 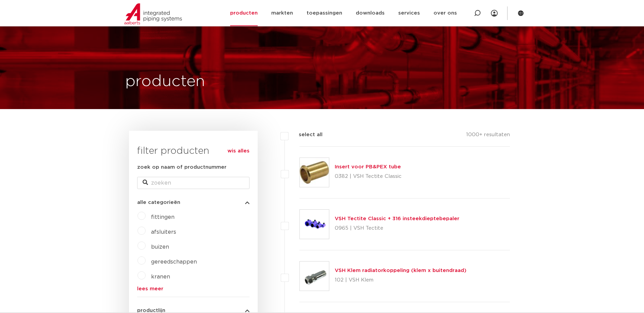 What do you see at coordinates (165, 82) in the screenshot?
I see `h1: producten` at bounding box center [165, 82].